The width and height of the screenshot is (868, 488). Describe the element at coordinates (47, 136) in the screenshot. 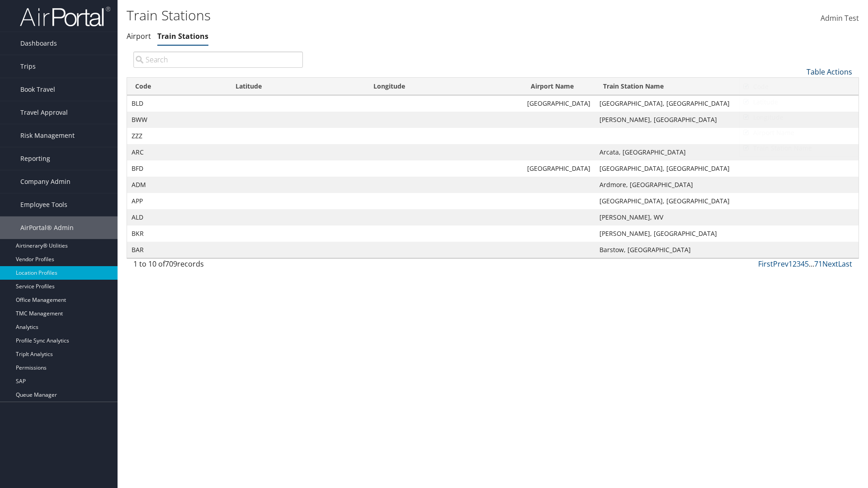

I see `span: Risk Management` at that location.